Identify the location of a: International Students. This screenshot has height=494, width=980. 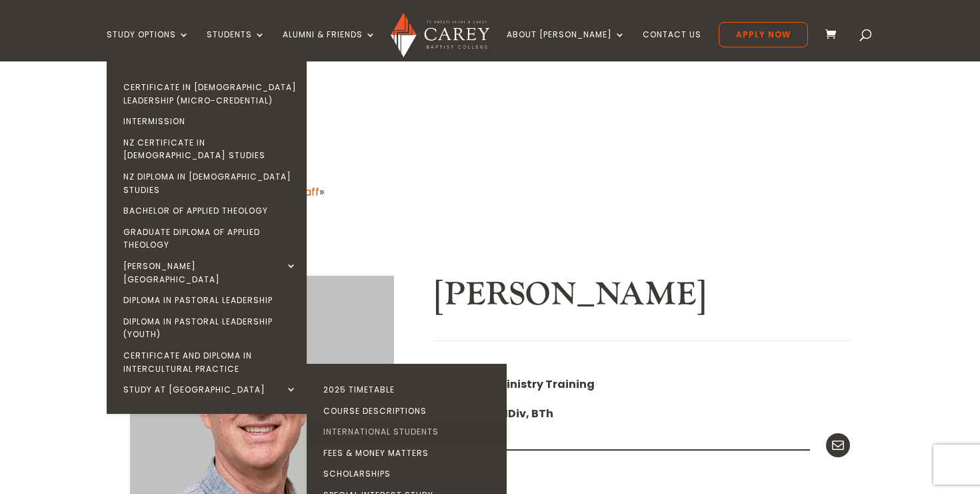
(410, 432).